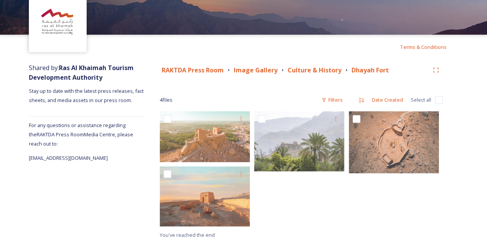 The image size is (487, 243). I want to click on img: Dhayah fort sunset.jpg, so click(205, 196).